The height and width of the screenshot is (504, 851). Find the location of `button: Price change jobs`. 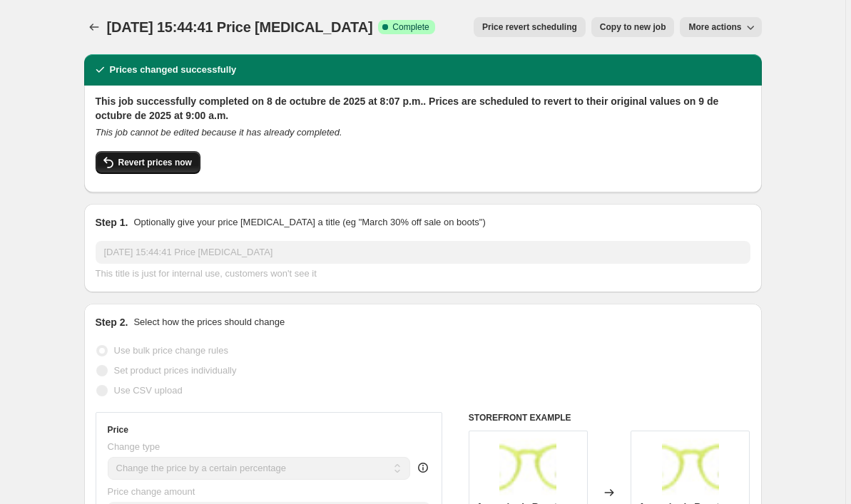

button: Price change jobs is located at coordinates (94, 27).